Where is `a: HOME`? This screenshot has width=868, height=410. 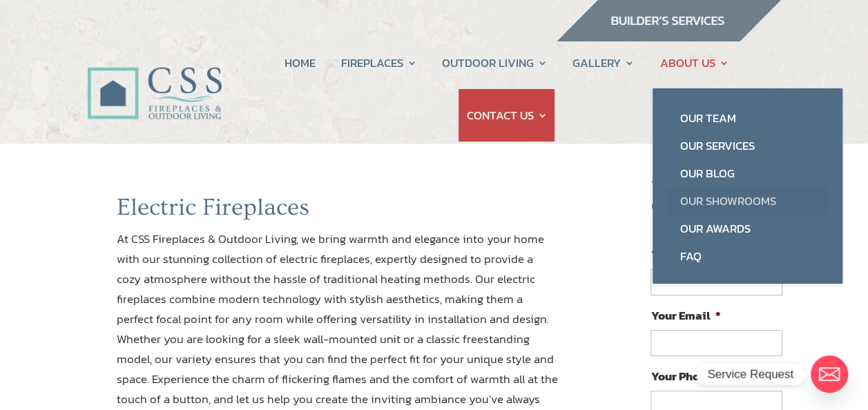
a: HOME is located at coordinates (300, 63).